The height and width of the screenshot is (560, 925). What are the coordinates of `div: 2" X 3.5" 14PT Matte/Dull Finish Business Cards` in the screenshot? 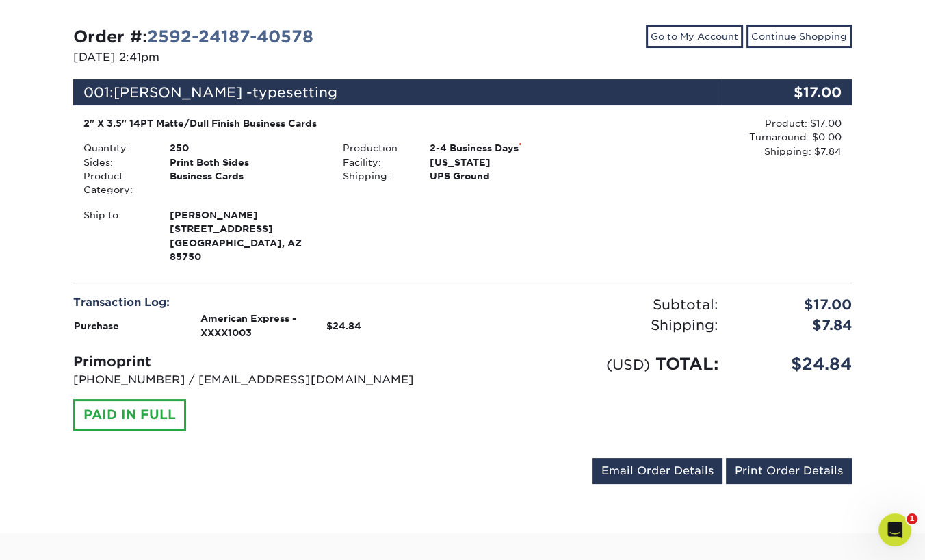 It's located at (333, 123).